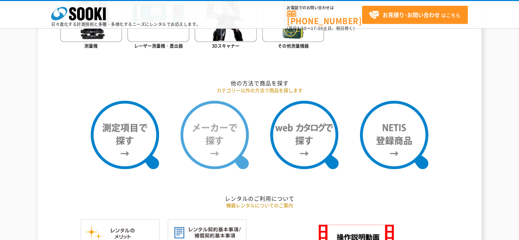  I want to click on span: 測量機, so click(91, 45).